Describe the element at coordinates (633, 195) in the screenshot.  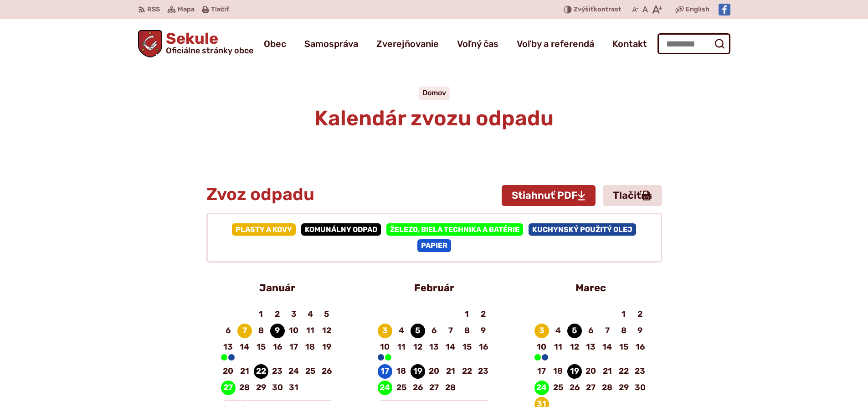
I see `a: Tlačiť` at that location.